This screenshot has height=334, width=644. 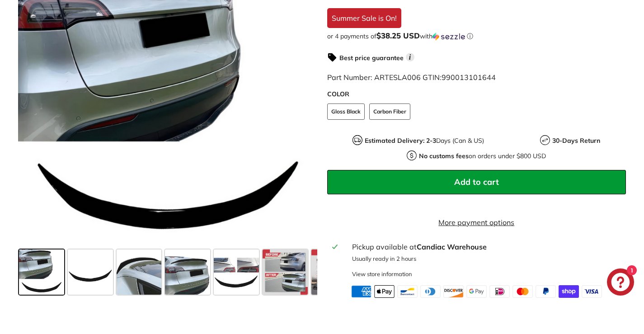 What do you see at coordinates (477, 36) in the screenshot?
I see `div: or 4 payments of with` at bounding box center [477, 36].